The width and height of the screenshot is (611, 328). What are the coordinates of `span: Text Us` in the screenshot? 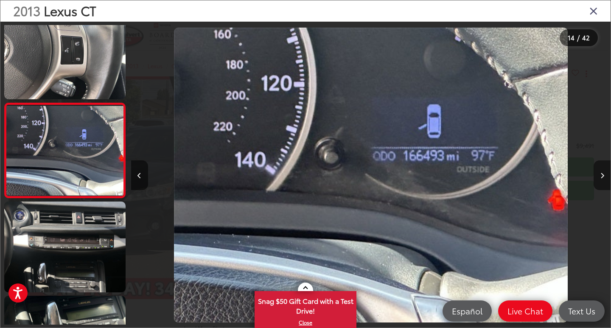 It's located at (581, 310).